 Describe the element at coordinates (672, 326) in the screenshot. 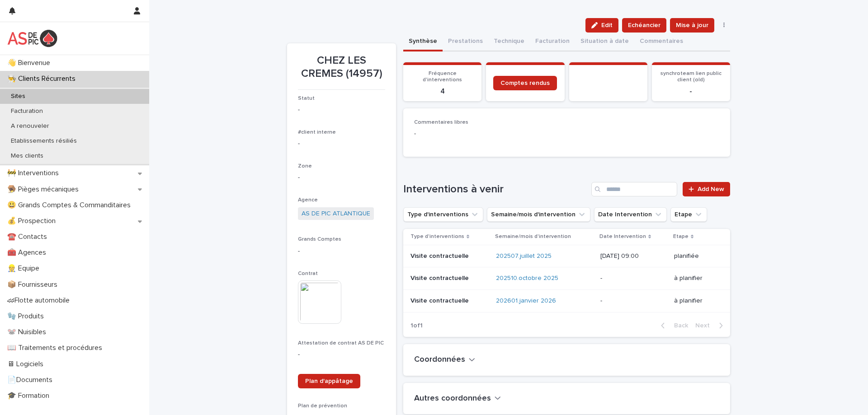

I see `button: Back` at that location.